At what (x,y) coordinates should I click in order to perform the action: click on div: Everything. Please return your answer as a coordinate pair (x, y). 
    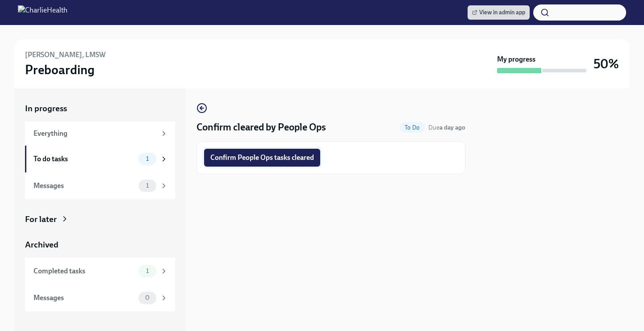
    Looking at the image, I should click on (95, 133).